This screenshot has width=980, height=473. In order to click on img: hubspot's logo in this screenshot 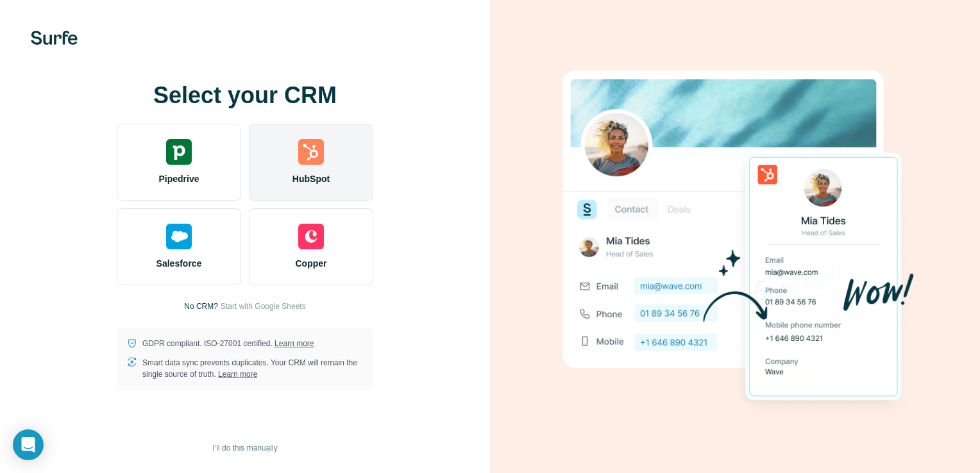, I will do `click(311, 152)`.